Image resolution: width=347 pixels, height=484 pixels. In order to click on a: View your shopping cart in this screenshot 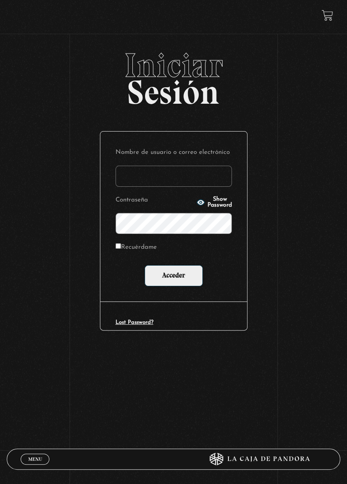, I will do `click(327, 15)`.